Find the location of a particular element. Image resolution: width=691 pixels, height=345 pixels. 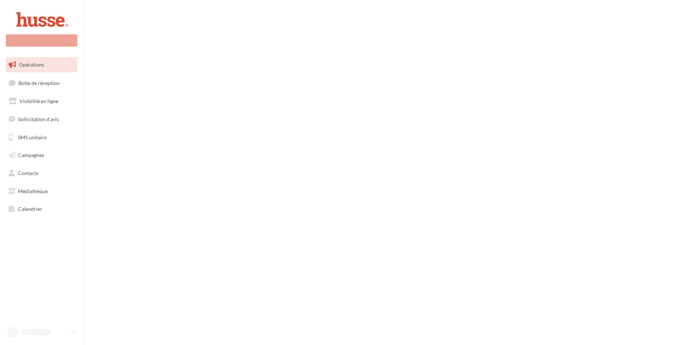

a: Sollicitation d'avis is located at coordinates (42, 119).